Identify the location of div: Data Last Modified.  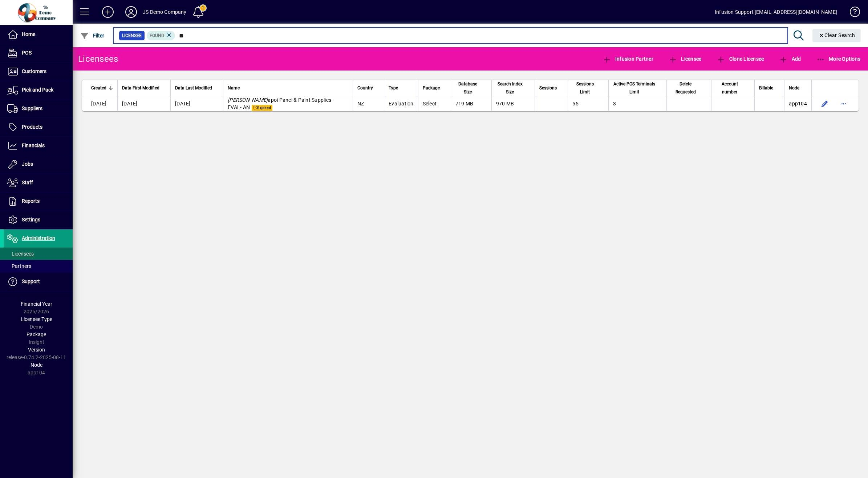
(197, 88).